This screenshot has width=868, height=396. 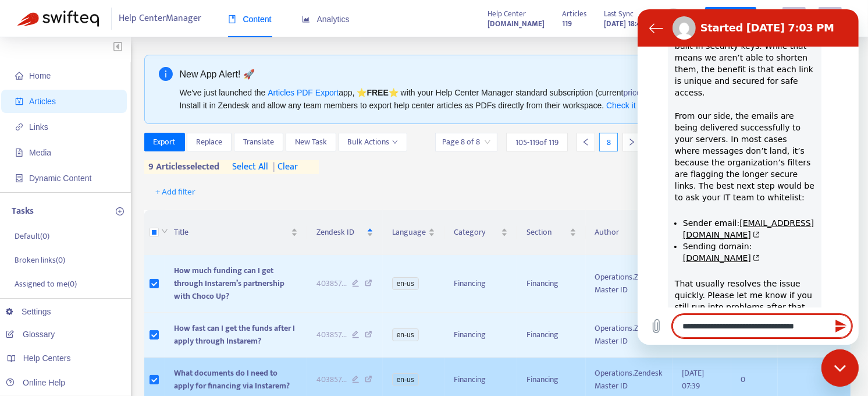 I want to click on span: Dynamic Content, so click(x=60, y=178).